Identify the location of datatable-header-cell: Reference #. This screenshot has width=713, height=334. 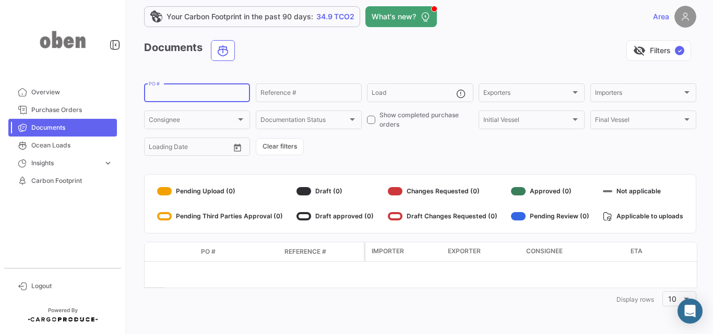
(322, 252).